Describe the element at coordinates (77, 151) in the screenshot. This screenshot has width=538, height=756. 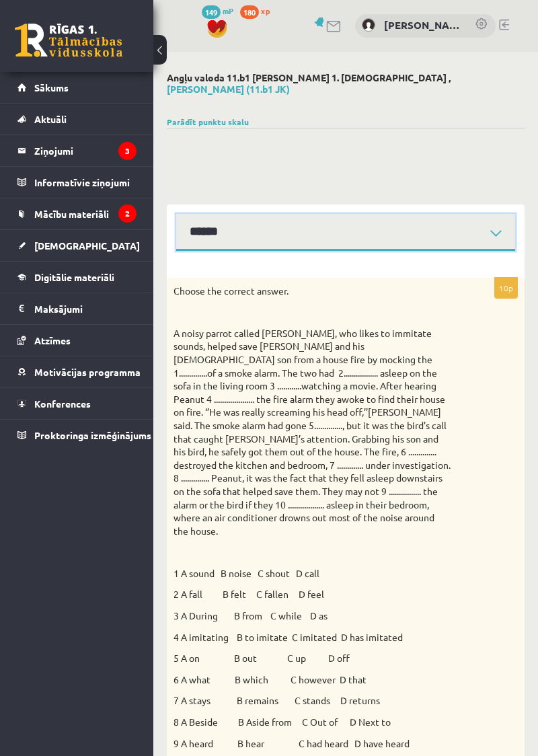
I see `a: Ziņojumi3` at that location.